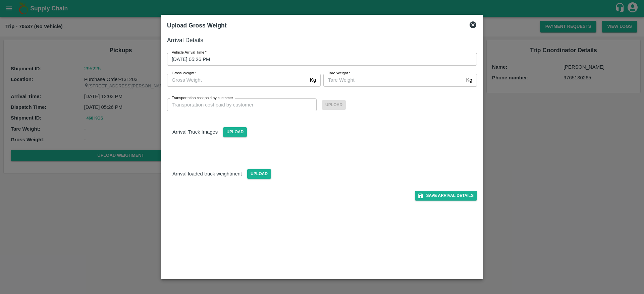  I want to click on input: Tare Weight, so click(393, 80).